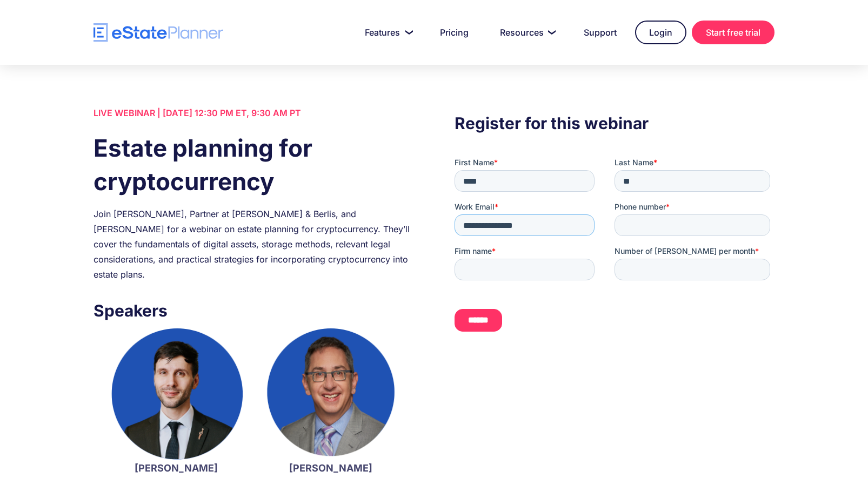 This screenshot has width=868, height=478. Describe the element at coordinates (600, 32) in the screenshot. I see `a: Support` at that location.